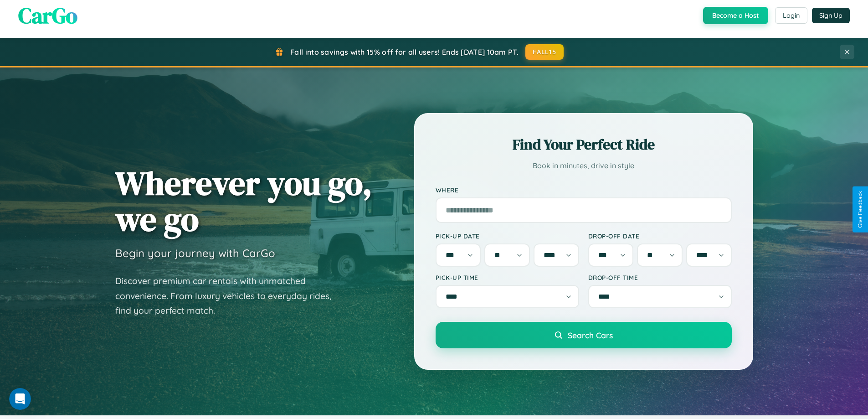 This screenshot has width=868, height=419. What do you see at coordinates (660, 235) in the screenshot?
I see `label: Drop-off Date` at bounding box center [660, 235].